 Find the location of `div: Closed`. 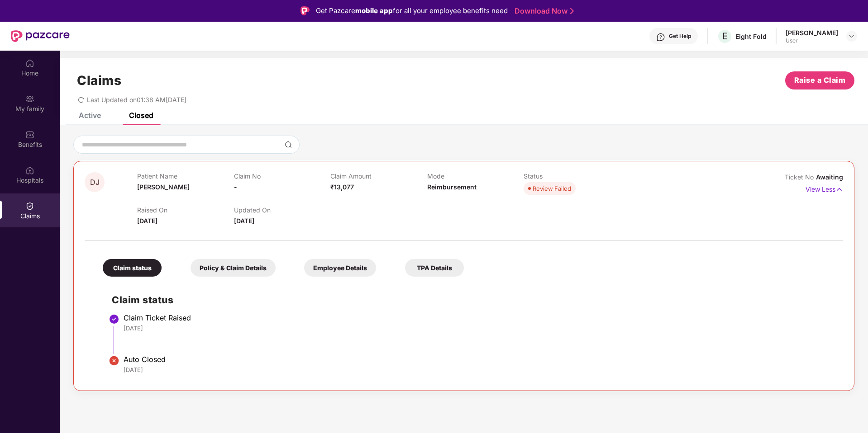

div: Closed is located at coordinates (141, 115).